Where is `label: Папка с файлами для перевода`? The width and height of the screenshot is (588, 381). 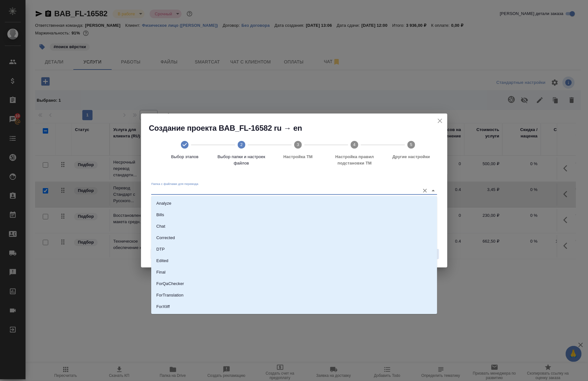 label: Папка с файлами для перевода is located at coordinates (175, 184).